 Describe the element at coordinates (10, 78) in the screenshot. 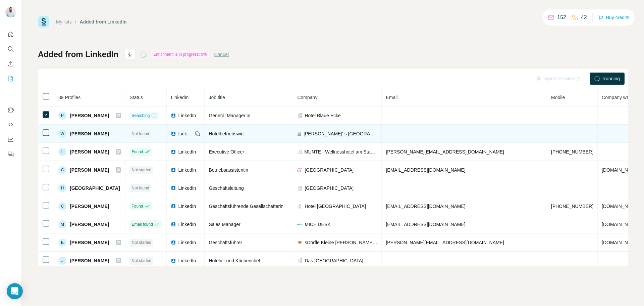

I see `button: My lists` at that location.